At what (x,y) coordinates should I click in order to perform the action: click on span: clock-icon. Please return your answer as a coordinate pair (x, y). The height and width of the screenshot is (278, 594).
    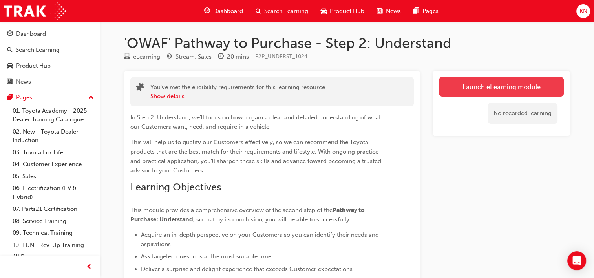
    Looking at the image, I should click on (221, 57).